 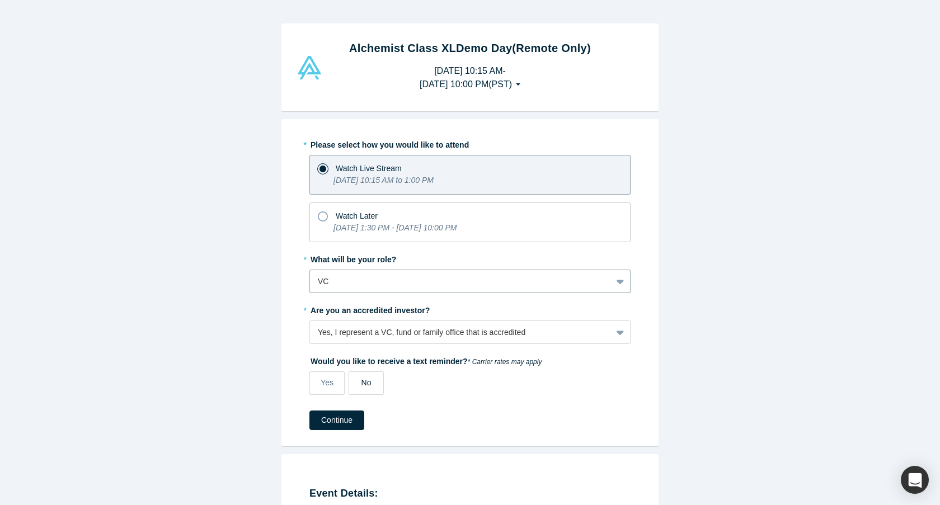 I want to click on strong: Event Details:, so click(x=344, y=494).